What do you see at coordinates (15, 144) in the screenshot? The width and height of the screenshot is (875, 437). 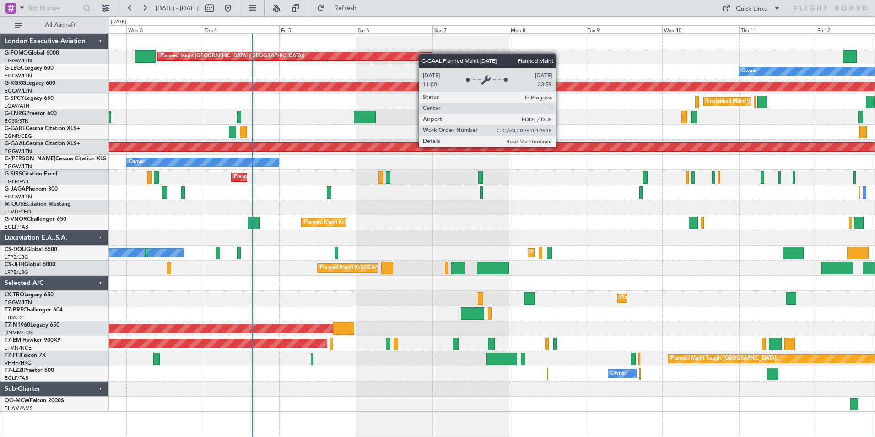 I see `span: G-GAAL` at bounding box center [15, 144].